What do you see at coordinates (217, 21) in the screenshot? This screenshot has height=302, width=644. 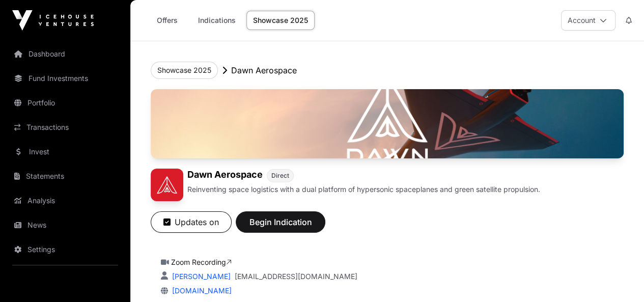 I see `a: Indications` at bounding box center [217, 21].